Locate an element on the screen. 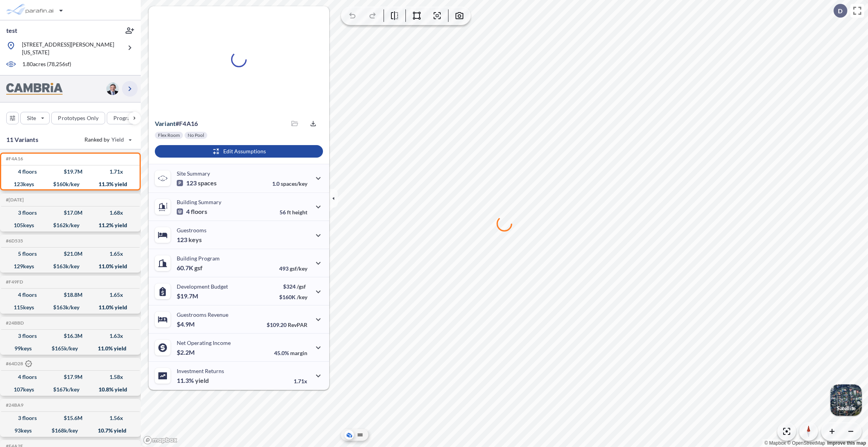 This screenshot has height=447, width=868. span: margin is located at coordinates (298, 353).